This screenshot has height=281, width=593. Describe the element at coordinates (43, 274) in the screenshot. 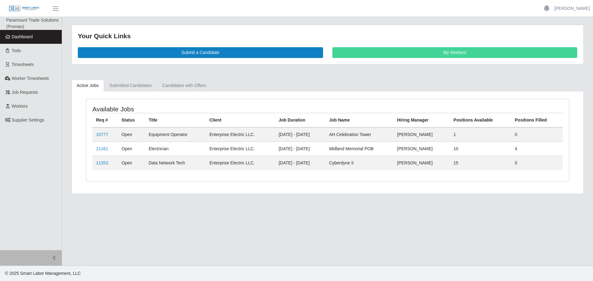

I see `span: © 2025 Smart Labor Management, LLC` at that location.